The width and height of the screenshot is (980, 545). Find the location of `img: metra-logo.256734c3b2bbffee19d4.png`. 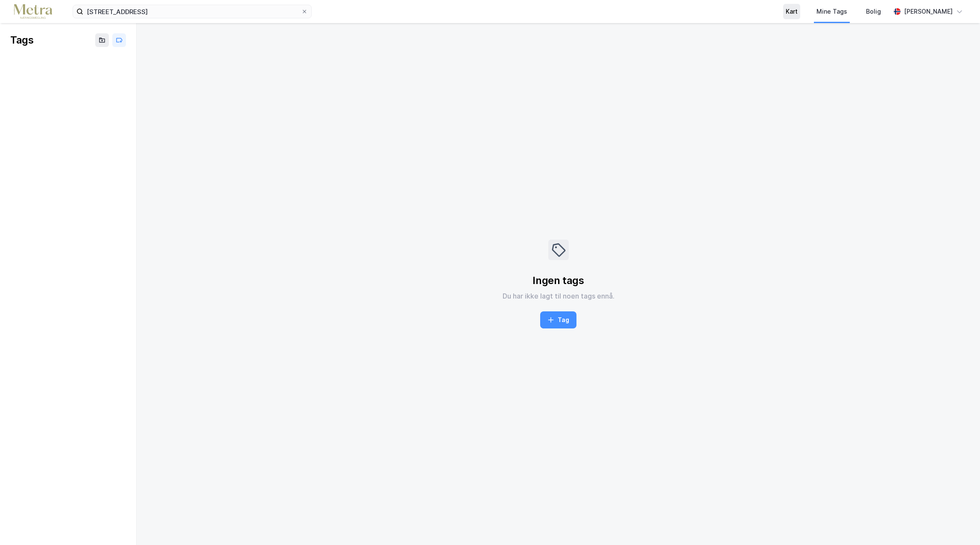

img: metra-logo.256734c3b2bbffee19d4.png is located at coordinates (33, 11).